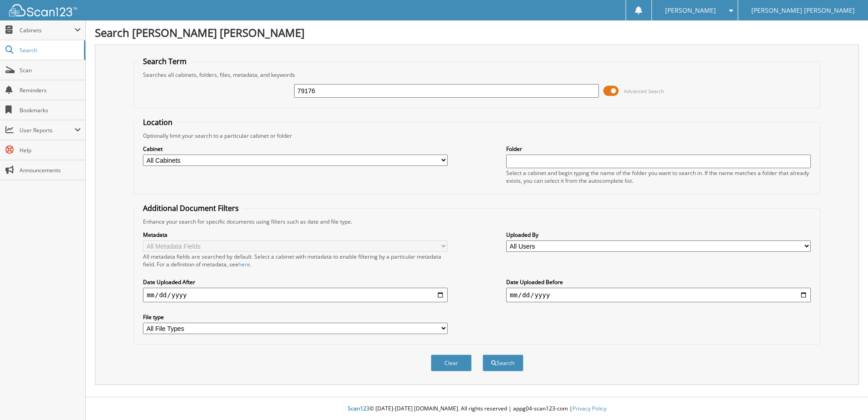 This screenshot has width=868, height=420. I want to click on span: Scan, so click(50, 70).